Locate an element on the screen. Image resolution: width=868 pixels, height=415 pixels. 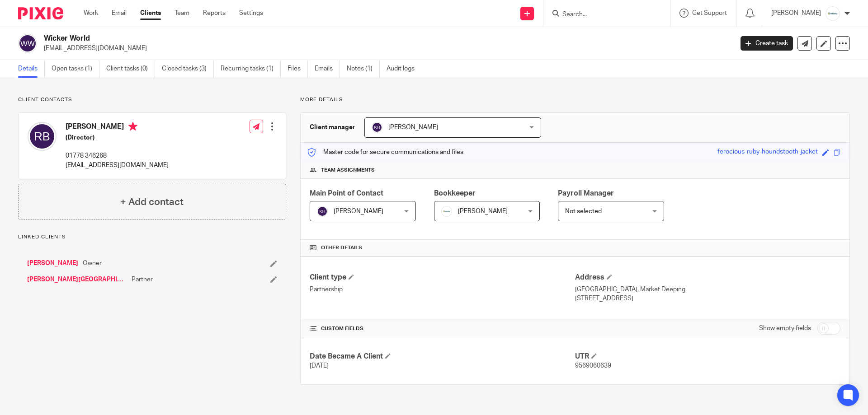
p: Client contacts is located at coordinates (152, 100).